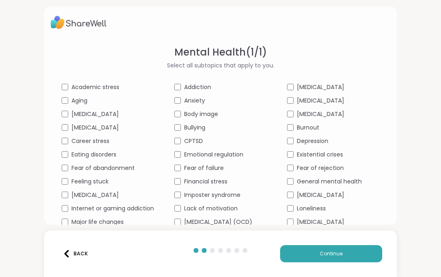 The height and width of the screenshot is (277, 441). Describe the element at coordinates (198, 87) in the screenshot. I see `span: Addiction` at that location.